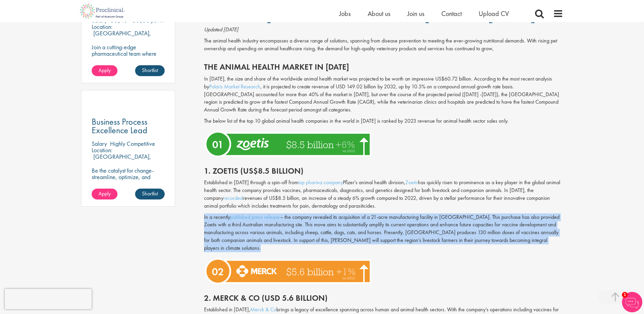 This screenshot has width=644, height=314. What do you see at coordinates (384, 298) in the screenshot?
I see `h2: 2. Merck & Co (USD 5.6 billion)` at bounding box center [384, 298].